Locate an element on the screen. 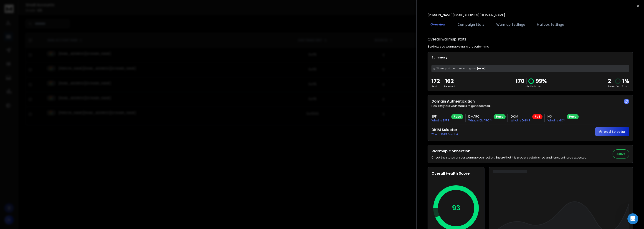  h1: Overall warmup stats is located at coordinates (447, 39).